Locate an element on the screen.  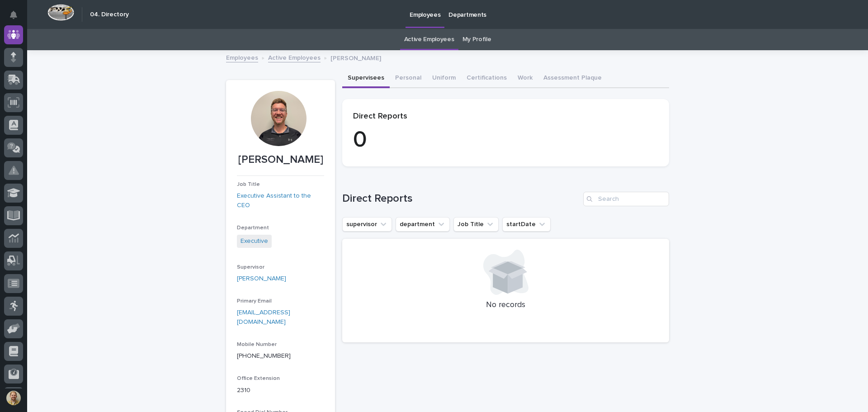
p: 0 is located at coordinates (506, 141).